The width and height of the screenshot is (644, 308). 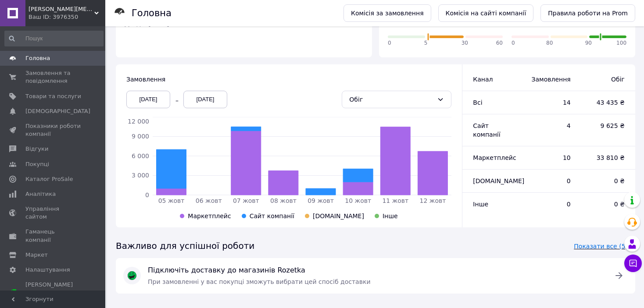 I want to click on tspan: 6 000, so click(x=141, y=156).